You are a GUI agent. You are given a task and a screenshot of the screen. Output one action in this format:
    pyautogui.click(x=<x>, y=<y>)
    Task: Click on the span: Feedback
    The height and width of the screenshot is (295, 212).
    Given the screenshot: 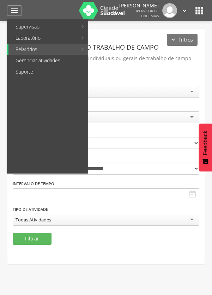 What is the action you would take?
    pyautogui.click(x=205, y=143)
    